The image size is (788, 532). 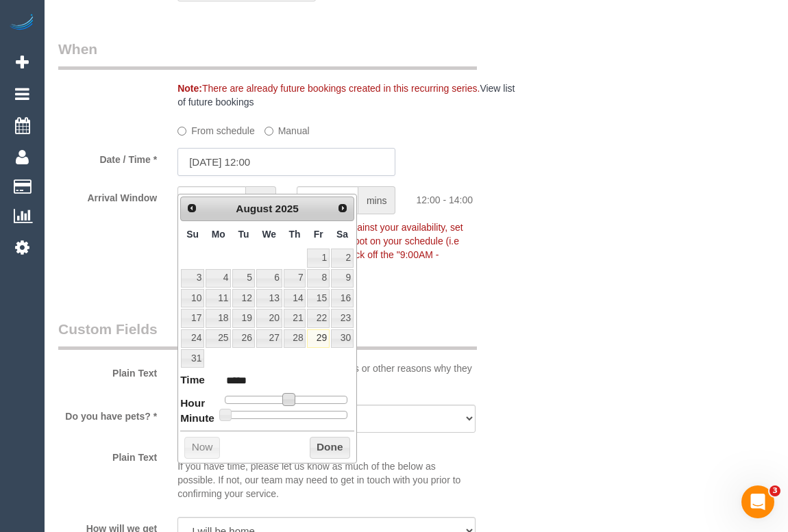 I want to click on p: If you have time, please let us know as much of the below as possible. If not, our team may need ..., so click(x=326, y=473).